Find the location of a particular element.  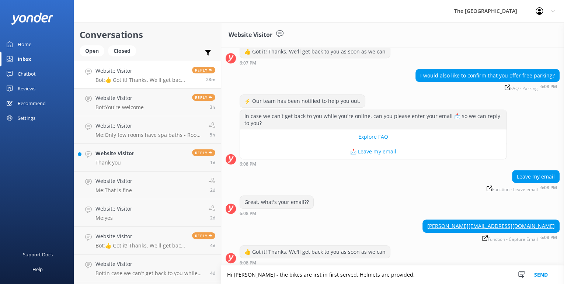

strong: 6:07 PM is located at coordinates (248, 63).